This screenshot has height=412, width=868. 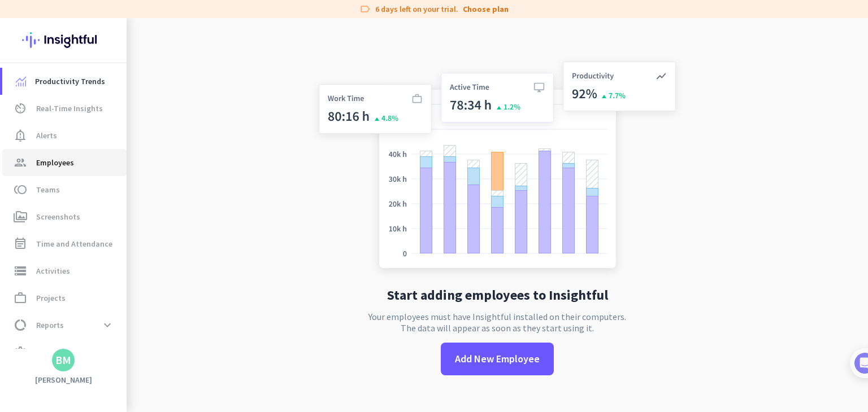 I want to click on i: perm_media, so click(x=21, y=217).